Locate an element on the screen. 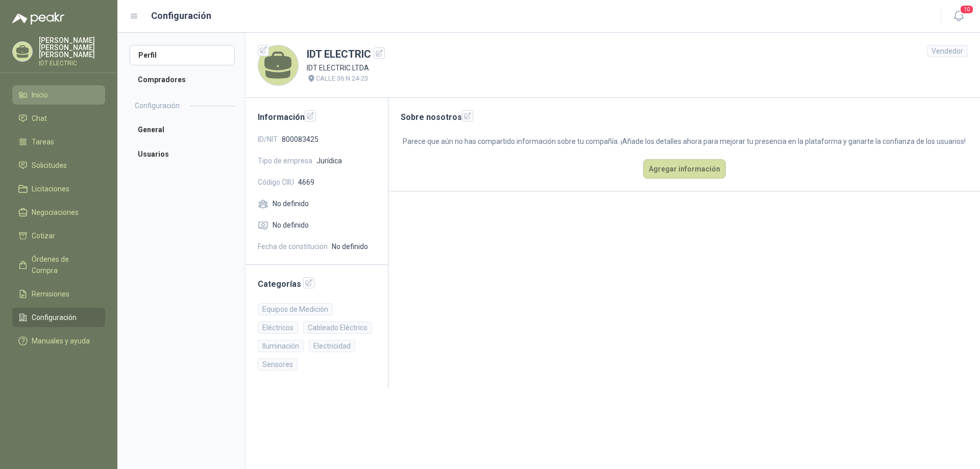  p: IDT ELECTRIC is located at coordinates (72, 63).